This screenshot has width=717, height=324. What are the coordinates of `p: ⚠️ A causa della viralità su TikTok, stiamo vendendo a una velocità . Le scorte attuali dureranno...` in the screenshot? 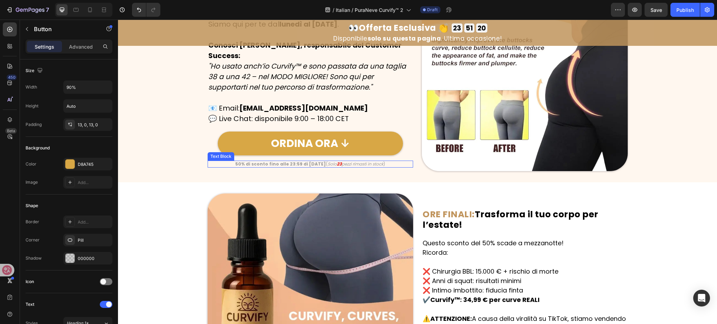 It's located at (407, 308).